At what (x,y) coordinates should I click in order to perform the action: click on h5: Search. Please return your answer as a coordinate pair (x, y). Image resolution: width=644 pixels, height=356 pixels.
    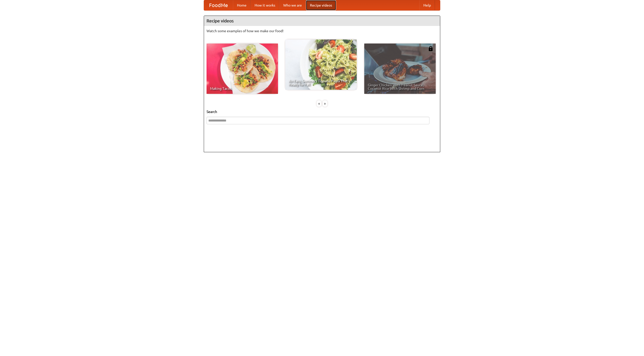
    Looking at the image, I should click on (322, 112).